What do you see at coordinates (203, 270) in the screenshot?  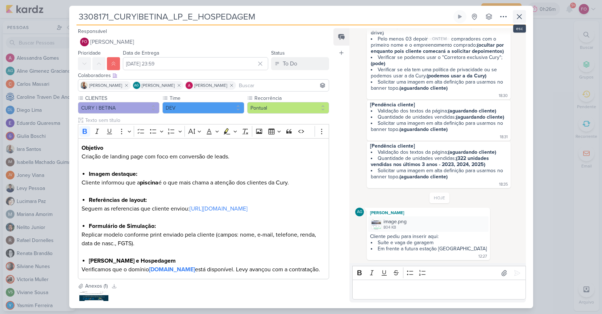 I see `p: Verificamos que o domínio está disponível. Levy avançou com a contratação.` at bounding box center [203, 270].